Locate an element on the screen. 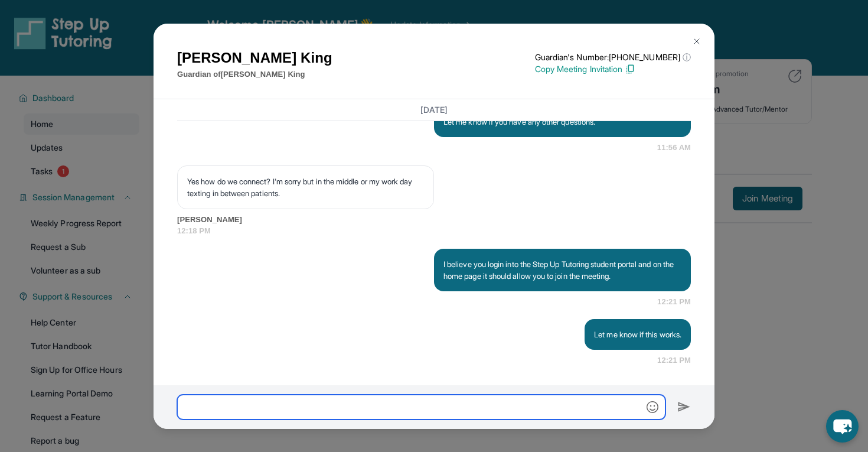 This screenshot has width=868, height=452. p: Let me know if this works. is located at coordinates (638, 334).